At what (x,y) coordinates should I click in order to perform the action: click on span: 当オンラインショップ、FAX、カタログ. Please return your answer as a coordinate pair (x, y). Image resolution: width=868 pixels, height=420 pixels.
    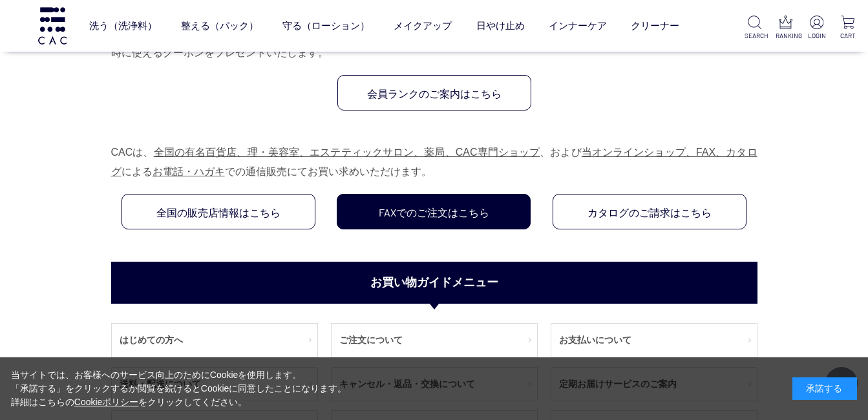
    Looking at the image, I should click on (435, 162).